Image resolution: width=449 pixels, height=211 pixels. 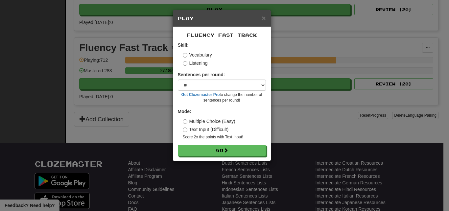 I want to click on label: Vocabulary, so click(x=197, y=55).